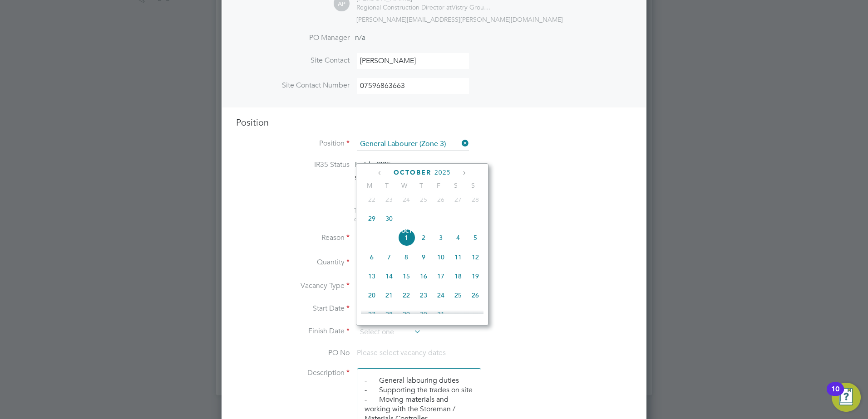  Describe the element at coordinates (458, 257) in the screenshot. I see `span: 11` at that location.